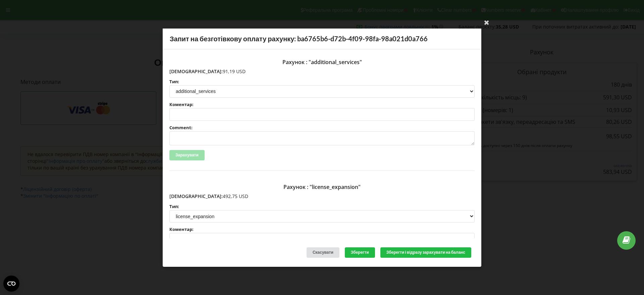 Image resolution: width=644 pixels, height=295 pixels. I want to click on div: Скасувати, so click(323, 252).